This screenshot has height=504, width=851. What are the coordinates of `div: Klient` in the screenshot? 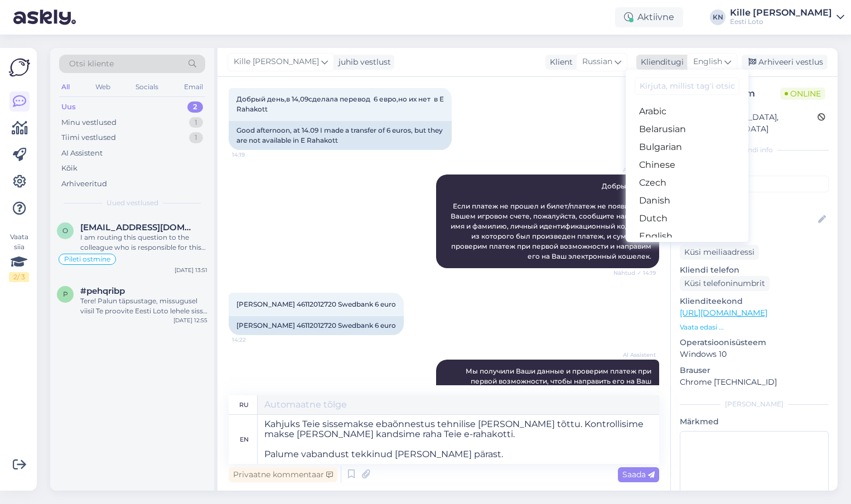 It's located at (559, 62).